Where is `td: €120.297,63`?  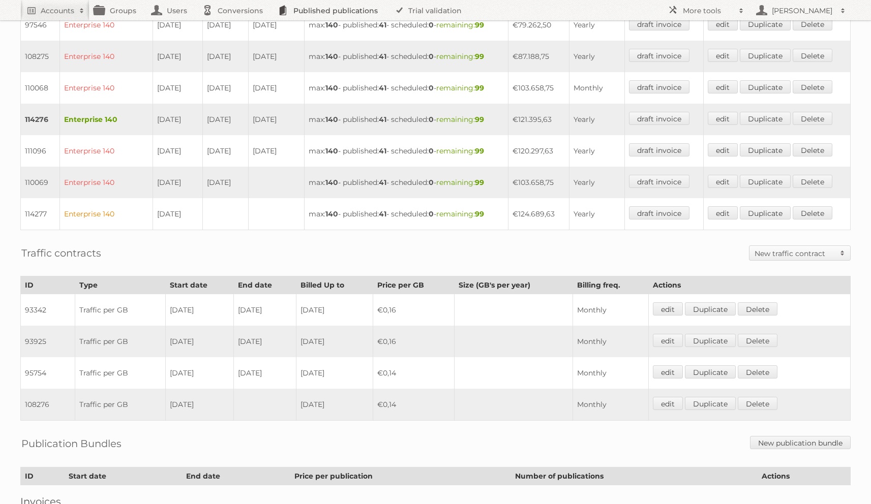 td: €120.297,63 is located at coordinates (539, 151).